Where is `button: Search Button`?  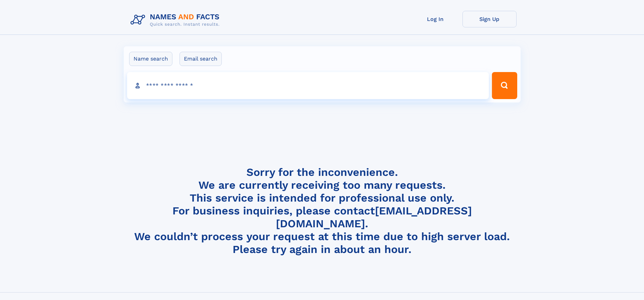
button: Search Button is located at coordinates (504, 86).